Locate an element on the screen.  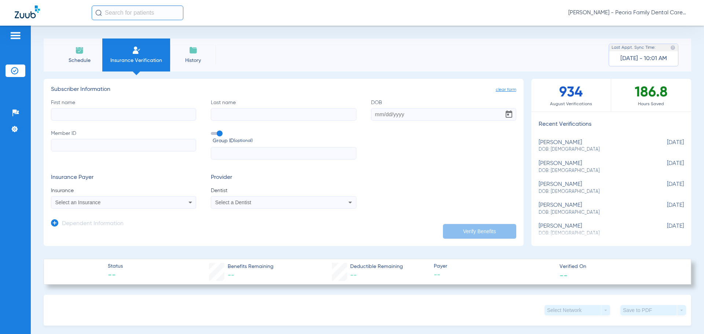
img: Schedule is located at coordinates (80, 50).